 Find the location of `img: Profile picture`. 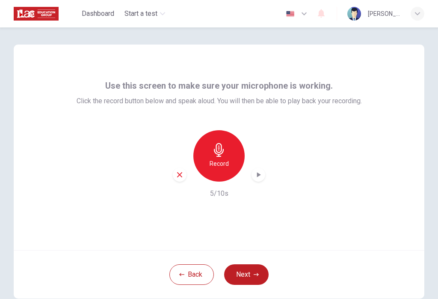

img: Profile picture is located at coordinates (354, 14).